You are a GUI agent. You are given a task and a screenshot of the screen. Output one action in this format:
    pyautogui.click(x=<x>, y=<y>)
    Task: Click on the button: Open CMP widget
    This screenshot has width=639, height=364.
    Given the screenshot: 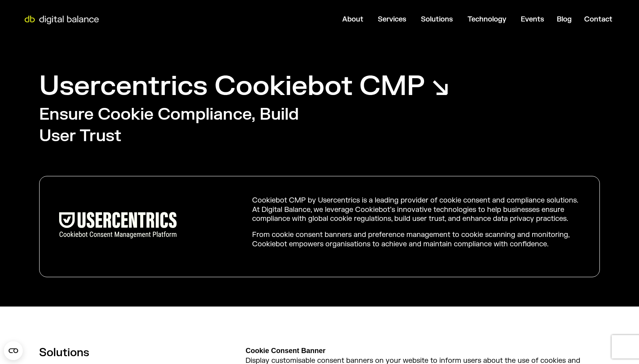 What is the action you would take?
    pyautogui.click(x=13, y=351)
    